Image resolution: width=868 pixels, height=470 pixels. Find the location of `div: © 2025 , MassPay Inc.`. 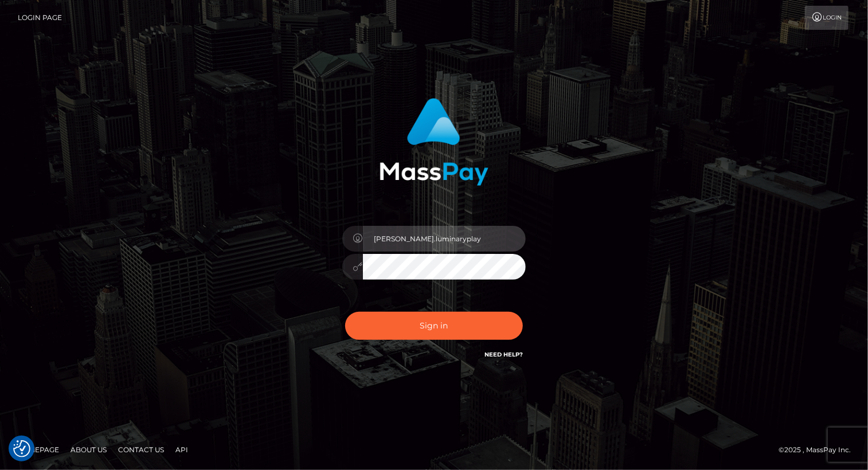

div: © 2025 , MassPay Inc. is located at coordinates (818, 450).